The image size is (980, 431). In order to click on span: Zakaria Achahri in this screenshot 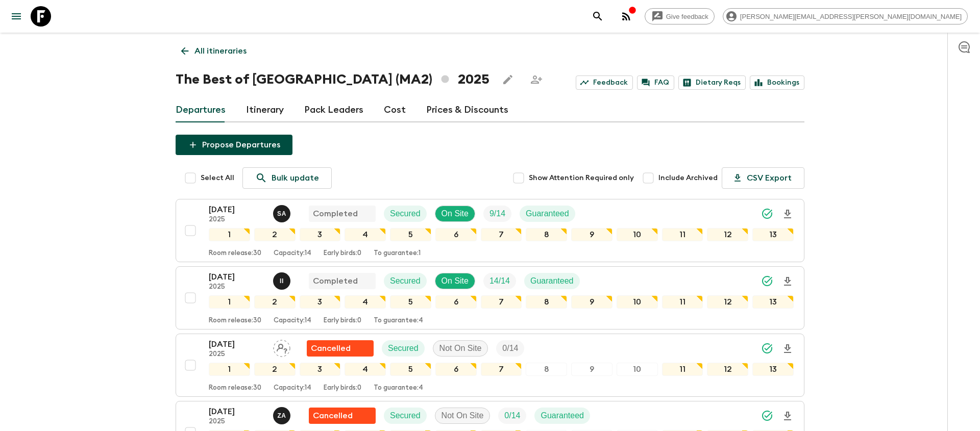, I will do `click(283, 414)`.